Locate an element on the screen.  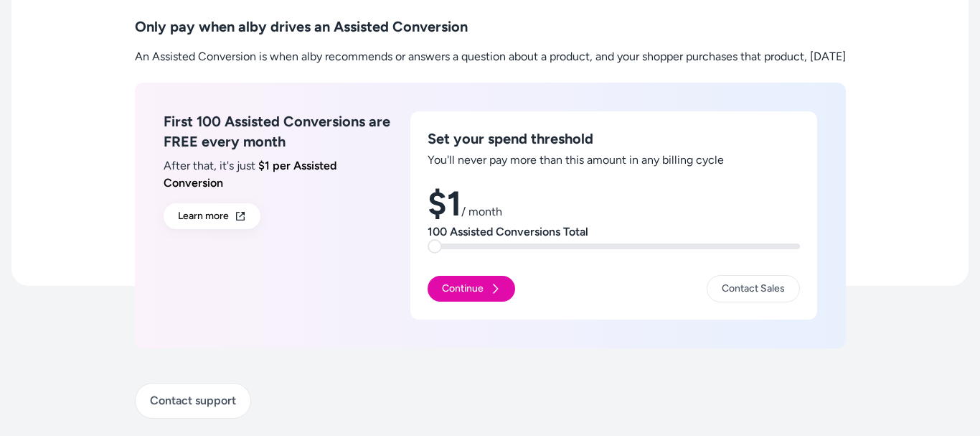
p: You'll never pay more than this amount in any billing cycle is located at coordinates (613, 160).